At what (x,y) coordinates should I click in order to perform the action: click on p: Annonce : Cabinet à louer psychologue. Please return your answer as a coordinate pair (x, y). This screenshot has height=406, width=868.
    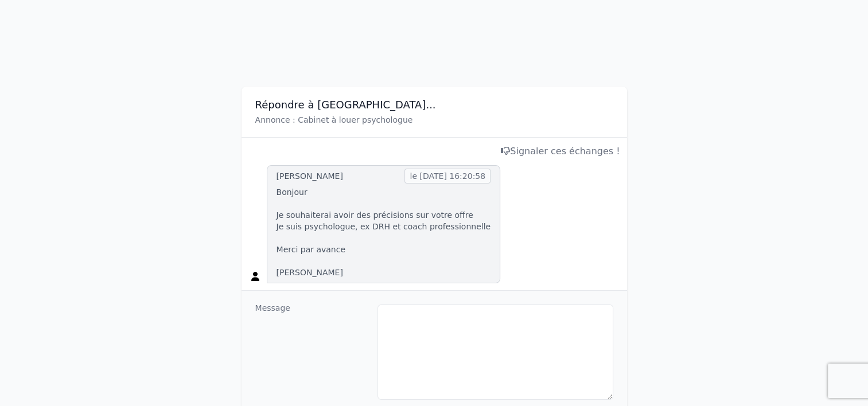
    Looking at the image, I should click on (434, 120).